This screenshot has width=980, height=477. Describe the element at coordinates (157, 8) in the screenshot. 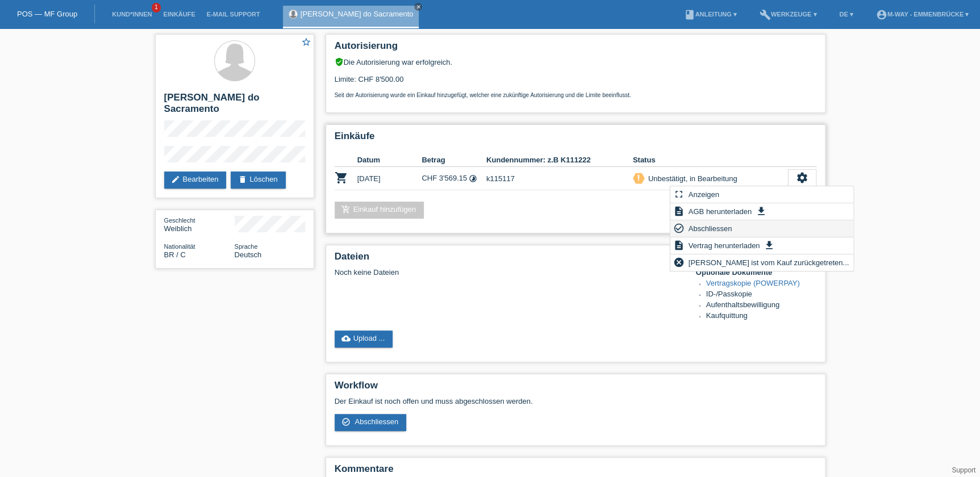

I see `span: 1` at that location.